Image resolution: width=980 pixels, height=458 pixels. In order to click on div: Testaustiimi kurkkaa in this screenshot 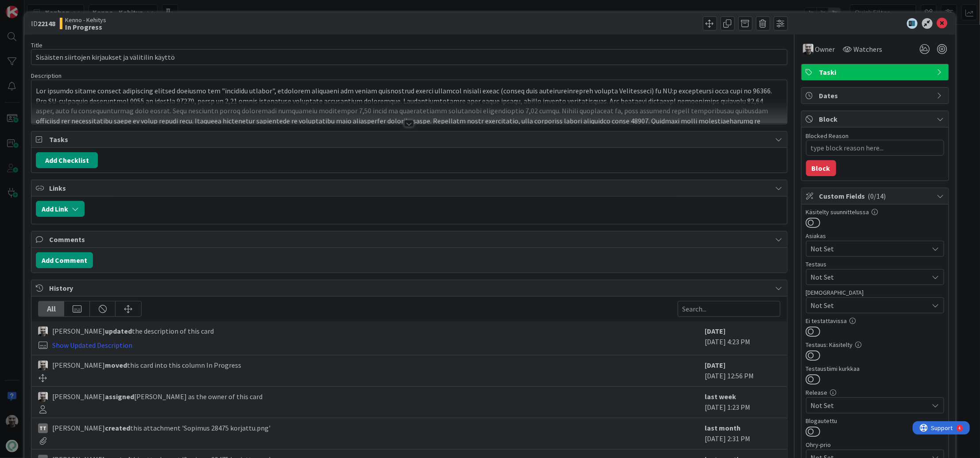, I will do `click(875, 369)`.